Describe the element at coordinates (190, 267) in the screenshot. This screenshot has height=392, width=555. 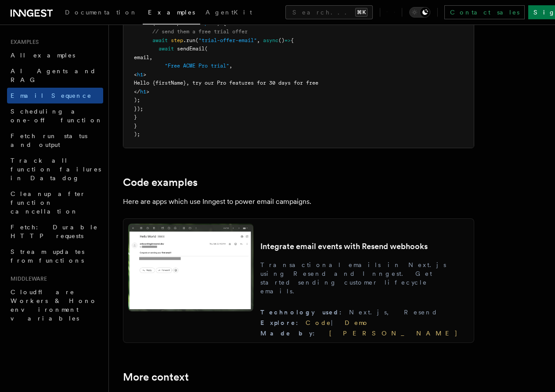
I see `img: Integrate email events with Resend webhooks` at that location.